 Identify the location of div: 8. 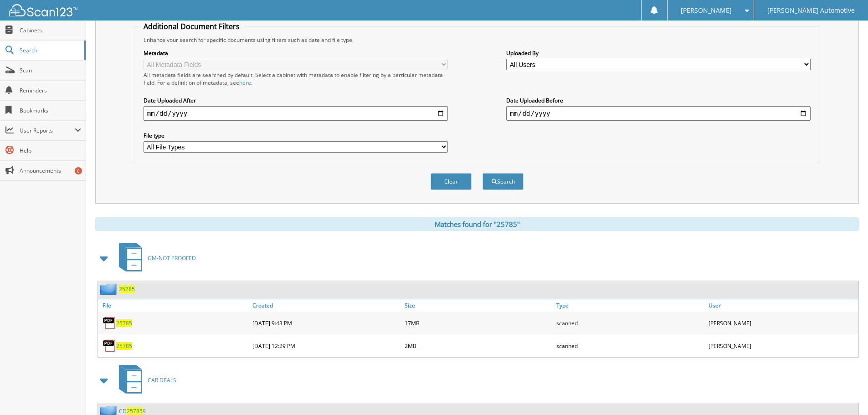
(79, 171).